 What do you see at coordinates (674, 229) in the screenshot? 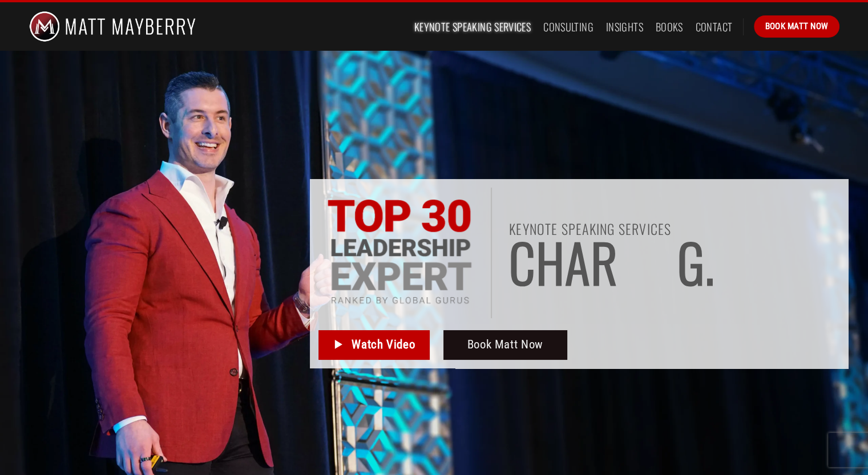
I see `h1: Keynote Speaking Services` at bounding box center [674, 229].